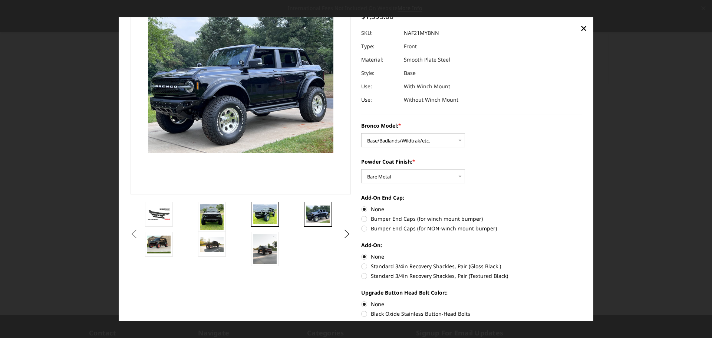  I want to click on label: Powder Coat Finish:, so click(471, 161).